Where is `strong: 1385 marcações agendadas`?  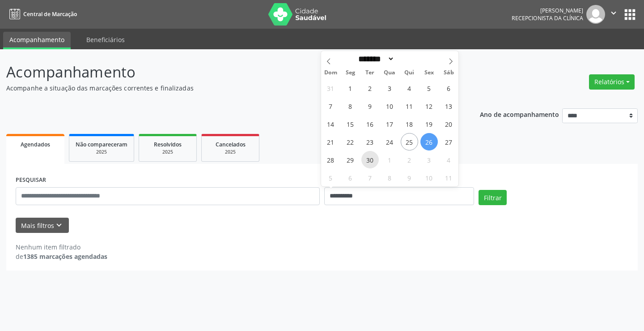 strong: 1385 marcações agendadas is located at coordinates (66, 256).